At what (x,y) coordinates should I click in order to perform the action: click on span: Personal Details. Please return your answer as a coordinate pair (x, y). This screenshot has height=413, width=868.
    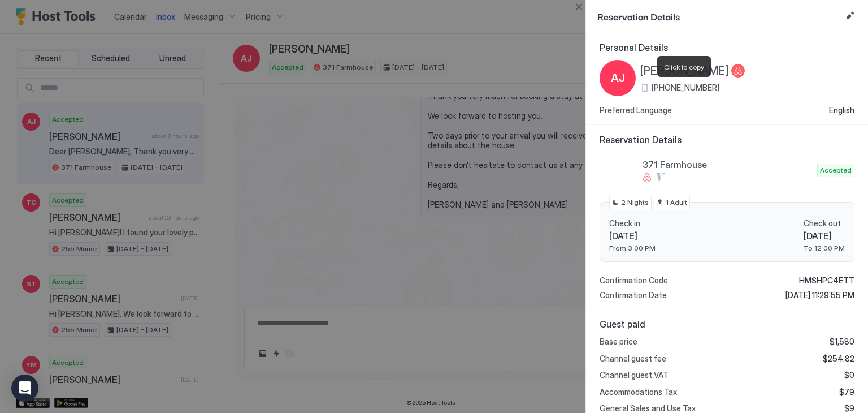
    Looking at the image, I should click on (727, 47).